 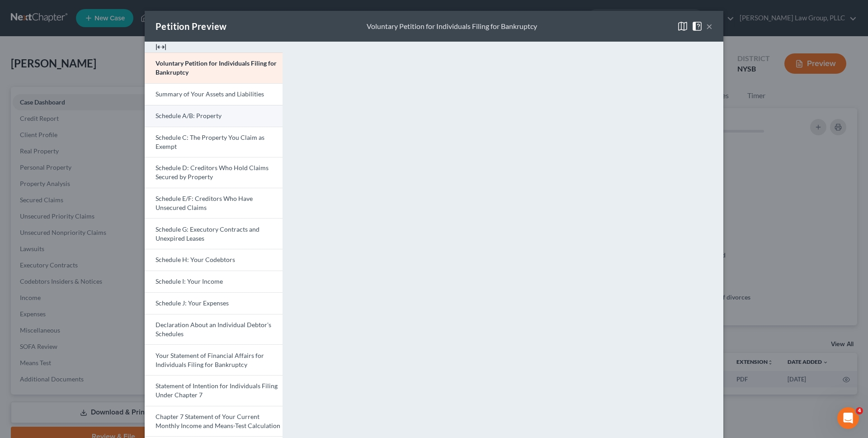 What do you see at coordinates (860, 411) in the screenshot?
I see `span: 4` at bounding box center [860, 411].